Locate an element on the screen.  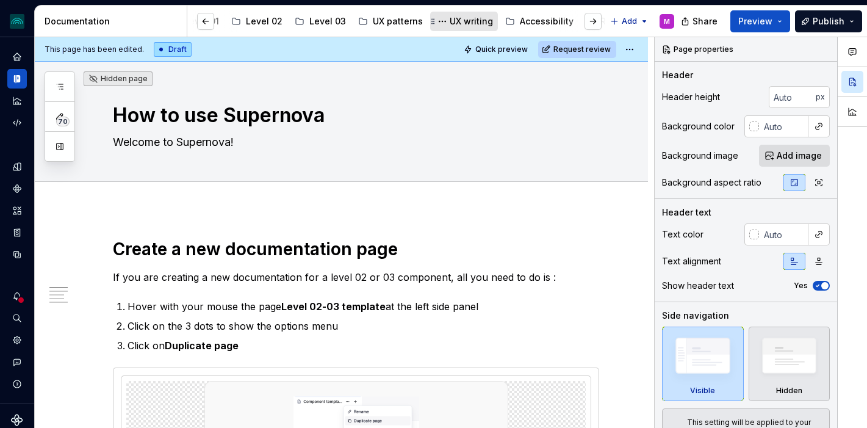
a: Level 02 is located at coordinates (257, 21).